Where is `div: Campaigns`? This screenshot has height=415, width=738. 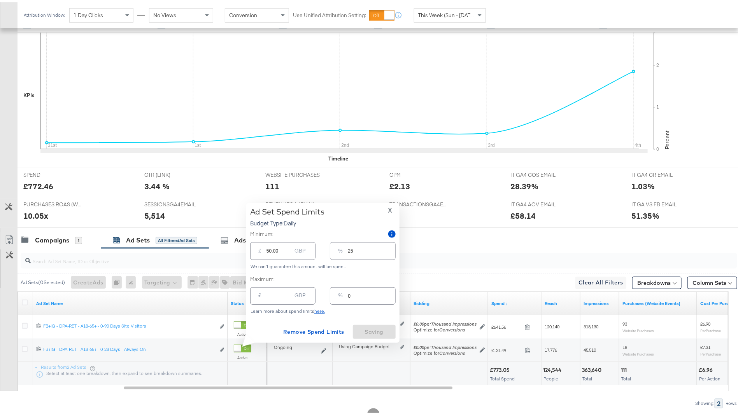 div: Campaigns is located at coordinates (52, 238).